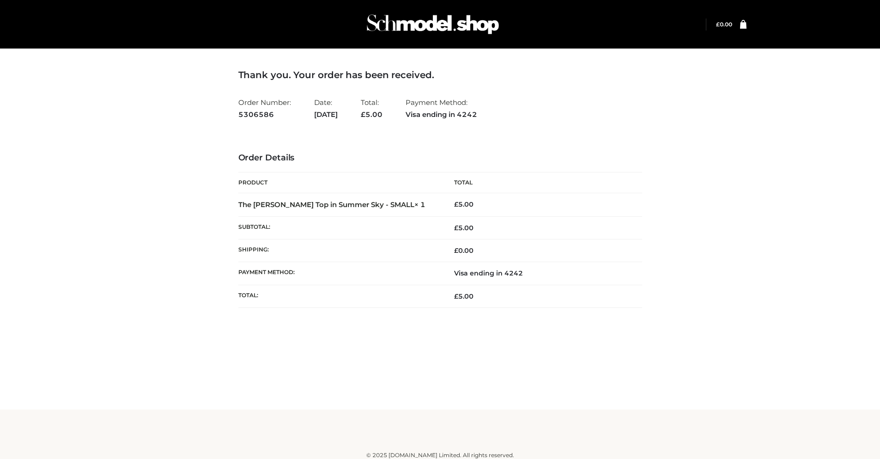 The height and width of the screenshot is (459, 880). I want to click on img: Schmodel Admin 964, so click(433, 24).